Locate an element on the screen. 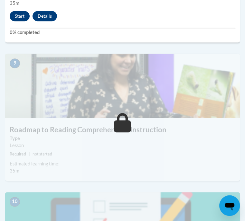 The width and height of the screenshot is (245, 221). span: 10 is located at coordinates (15, 202).